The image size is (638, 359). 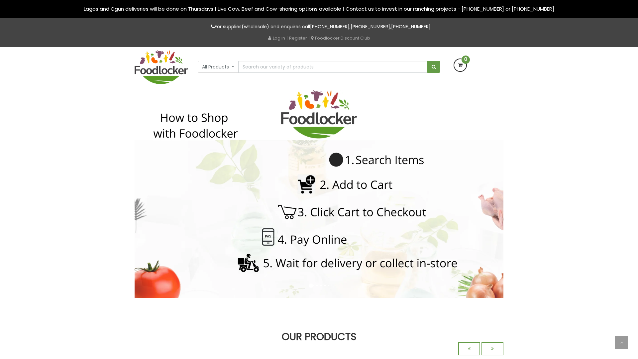 What do you see at coordinates (161, 67) in the screenshot?
I see `img: FoodLocker` at bounding box center [161, 67].